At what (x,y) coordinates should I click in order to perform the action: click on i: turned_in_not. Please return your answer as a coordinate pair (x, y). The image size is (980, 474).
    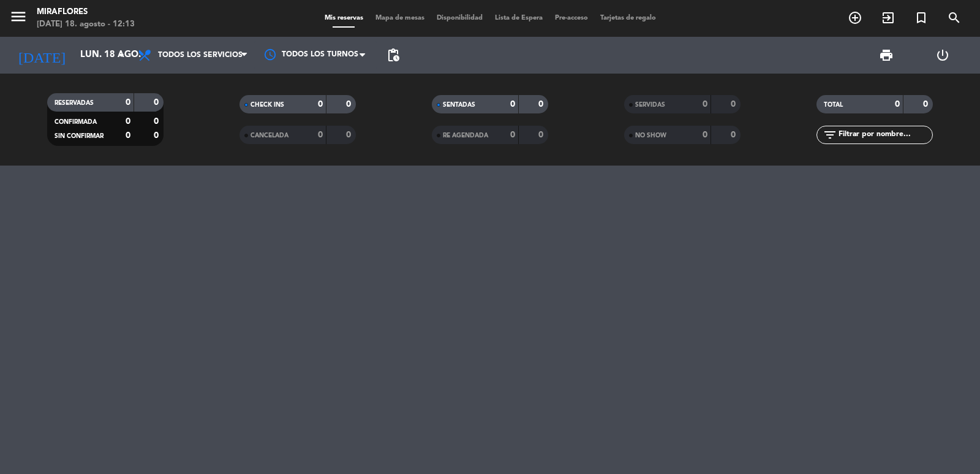
    Looking at the image, I should click on (921, 18).